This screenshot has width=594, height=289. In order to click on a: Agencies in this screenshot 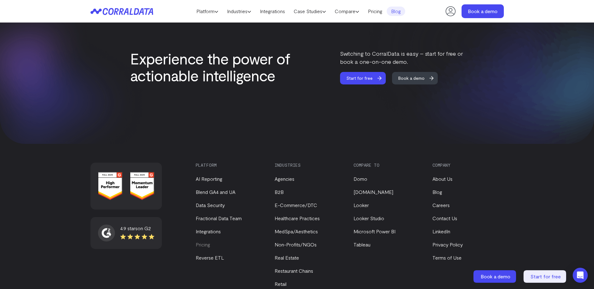, I will do `click(284, 179)`.